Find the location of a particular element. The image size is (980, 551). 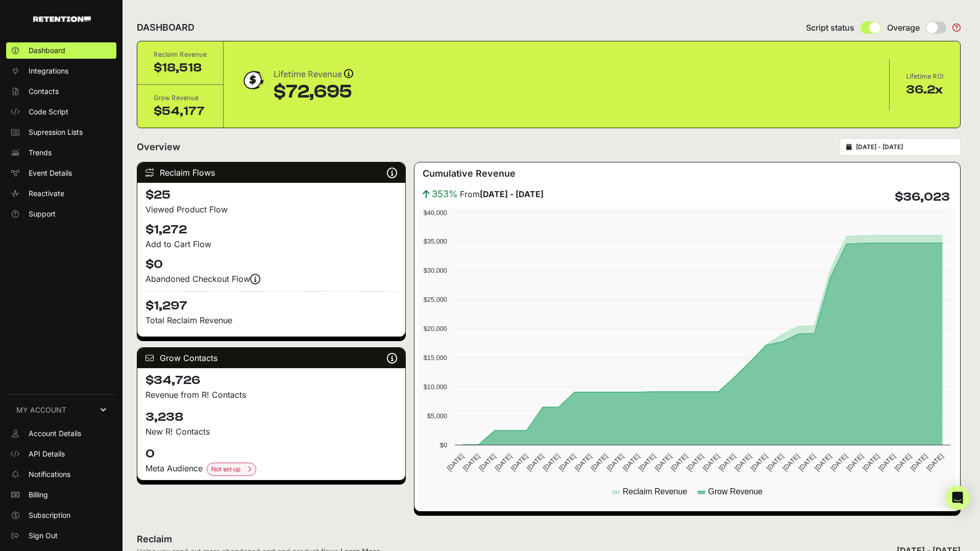

a: Event Details is located at coordinates (61, 173).